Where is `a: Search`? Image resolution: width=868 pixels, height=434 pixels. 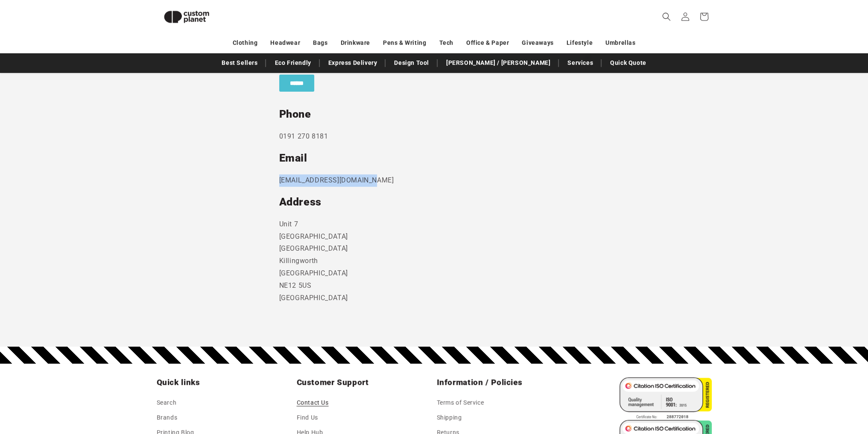 a: Search is located at coordinates (166, 404).